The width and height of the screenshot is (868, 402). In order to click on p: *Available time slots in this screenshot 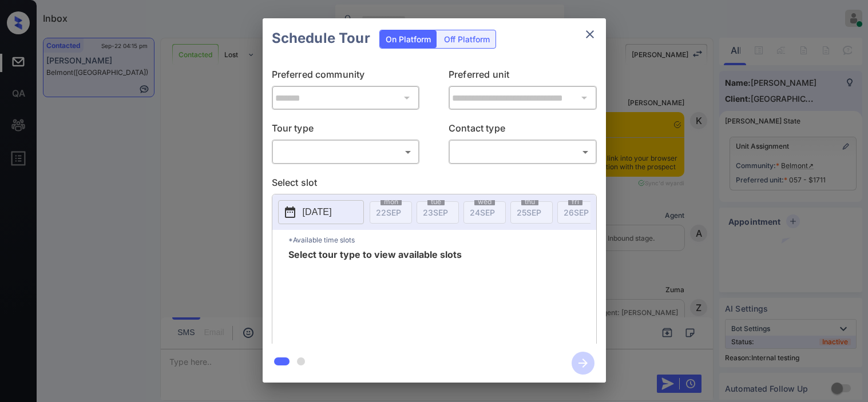, I will do `click(442, 240)`.